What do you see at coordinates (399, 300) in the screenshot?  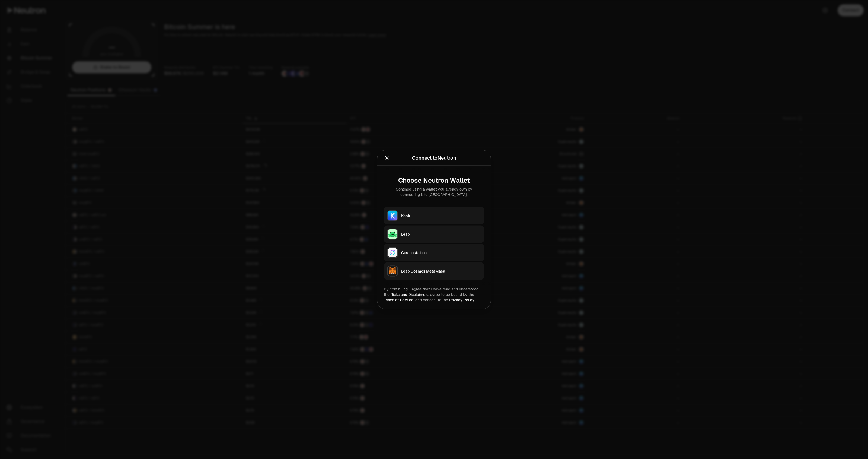 I see `a: Terms of Service,` at bounding box center [399, 300].